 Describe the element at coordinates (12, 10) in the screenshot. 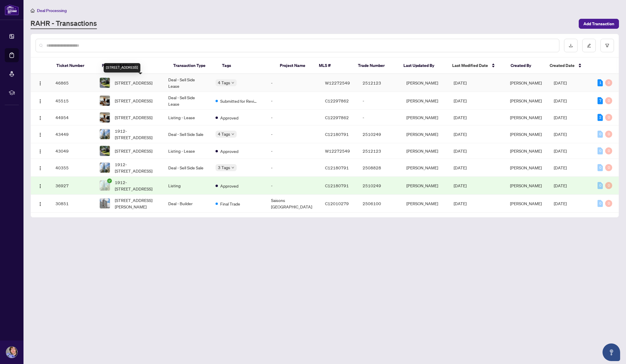

I see `img: logo` at that location.